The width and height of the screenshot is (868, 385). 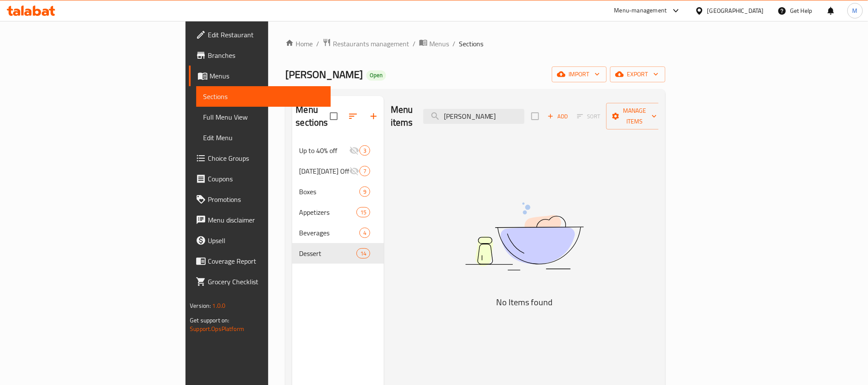 What do you see at coordinates (263, 138) in the screenshot?
I see `a: Edit Menu` at bounding box center [263, 138].